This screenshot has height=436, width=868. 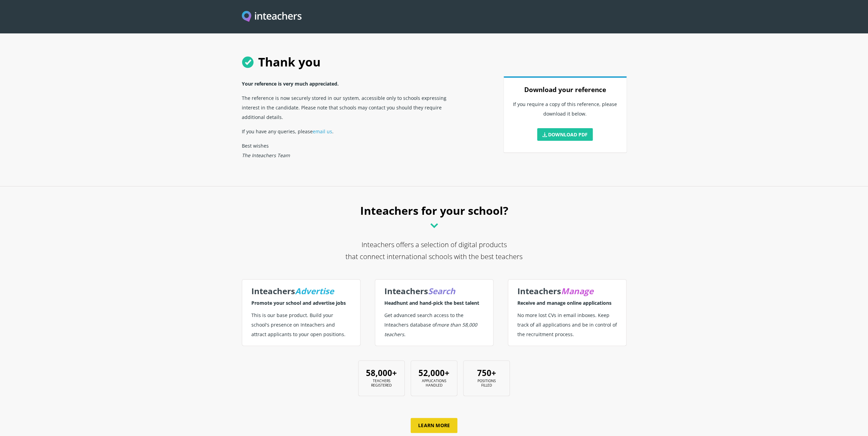 I want to click on img: Inteachers, so click(x=272, y=17).